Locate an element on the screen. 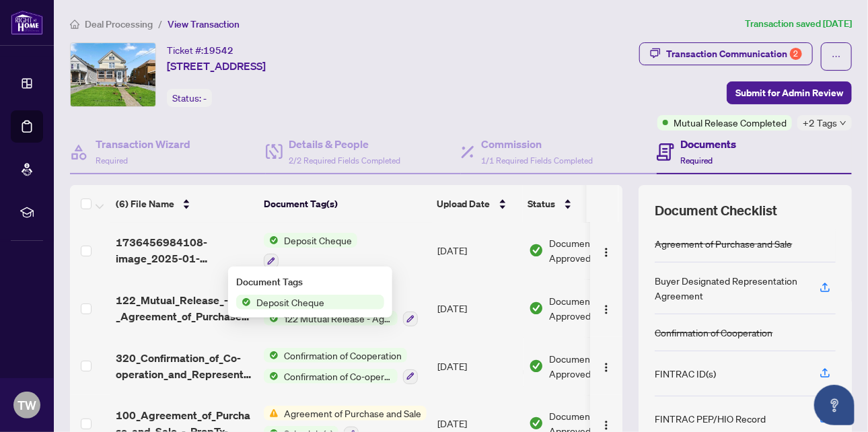 The height and width of the screenshot is (432, 868). span: Confirmation of Cooperation is located at coordinates (343, 355).